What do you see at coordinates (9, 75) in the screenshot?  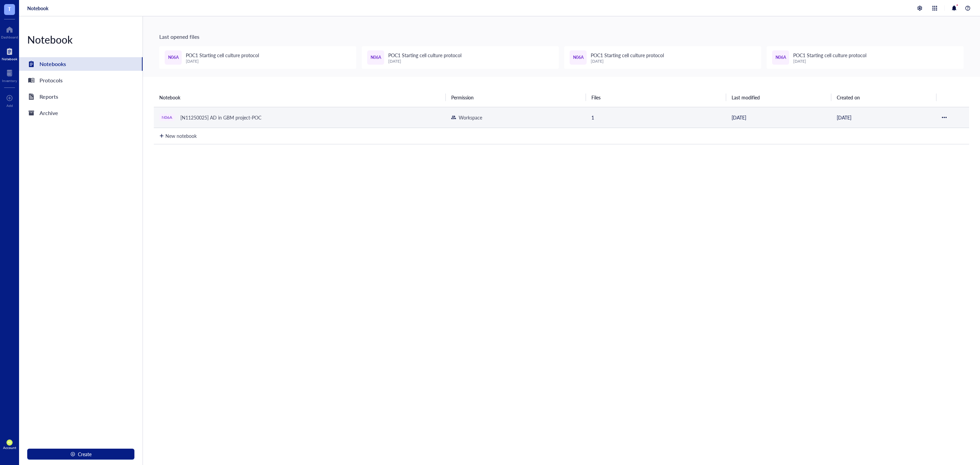 I see `a: Inventory` at bounding box center [9, 75].